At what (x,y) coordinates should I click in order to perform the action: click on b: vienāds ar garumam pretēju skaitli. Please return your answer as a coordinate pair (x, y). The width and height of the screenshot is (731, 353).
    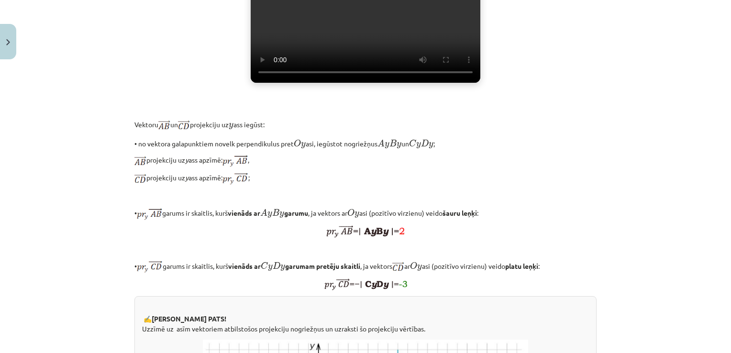
    Looking at the image, I should click on (294, 266).